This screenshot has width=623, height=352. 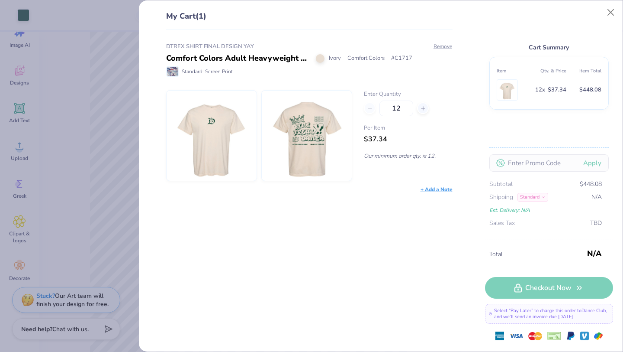 I want to click on div: Standard, so click(x=533, y=197).